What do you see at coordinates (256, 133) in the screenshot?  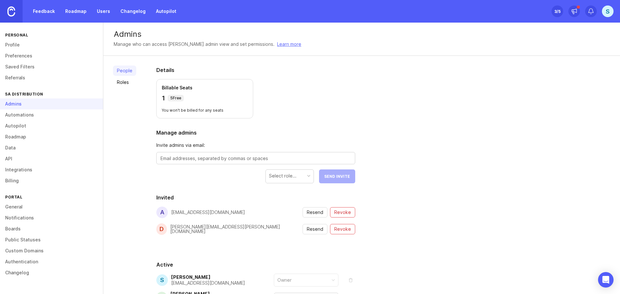 I see `h2: Manage admins` at bounding box center [256, 133].